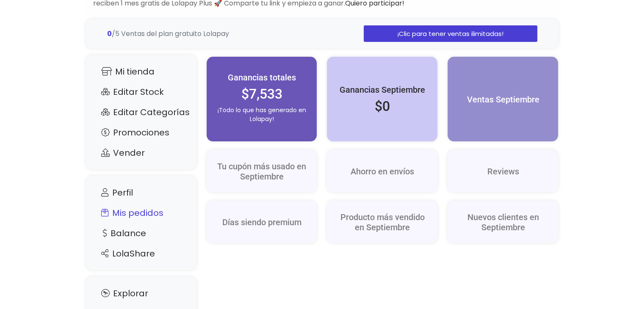  I want to click on strong: 0, so click(109, 33).